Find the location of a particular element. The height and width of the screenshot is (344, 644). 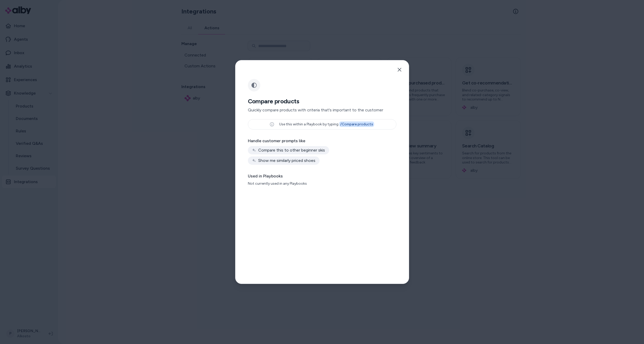

div: Show me similarly priced shoes is located at coordinates (284, 160).